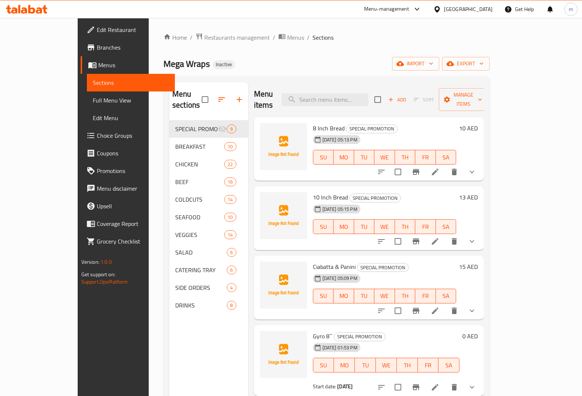 The height and width of the screenshot is (396, 582). I want to click on span: Select section first, so click(423, 100).